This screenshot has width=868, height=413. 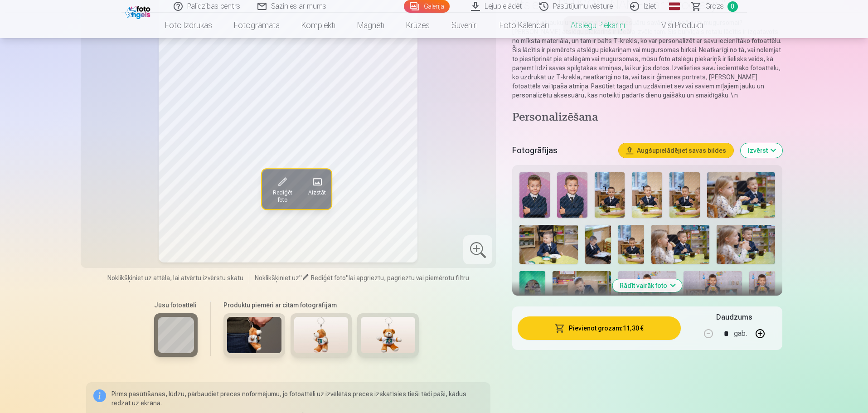 I want to click on button: Izvērst, so click(x=762, y=151).